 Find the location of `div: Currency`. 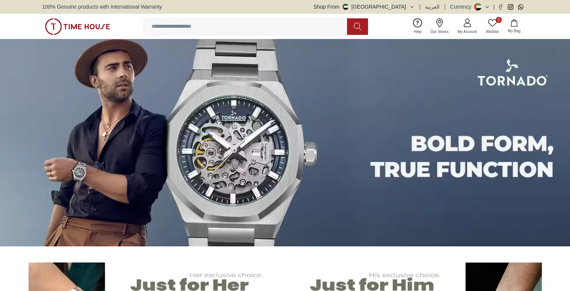

div: Currency is located at coordinates (462, 7).